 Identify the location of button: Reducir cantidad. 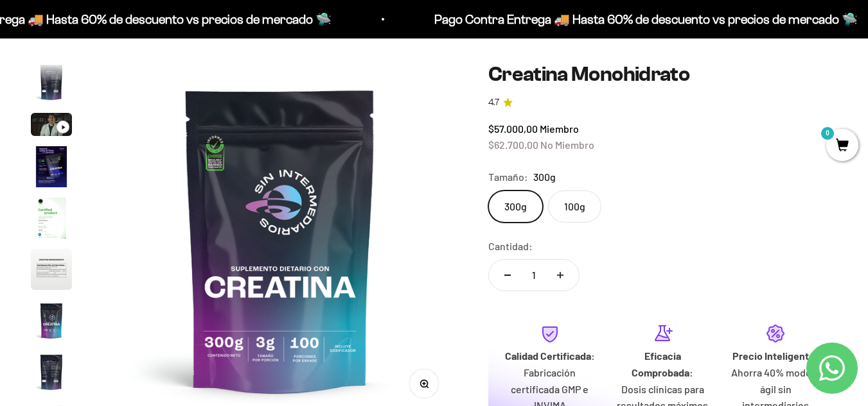
(507, 276).